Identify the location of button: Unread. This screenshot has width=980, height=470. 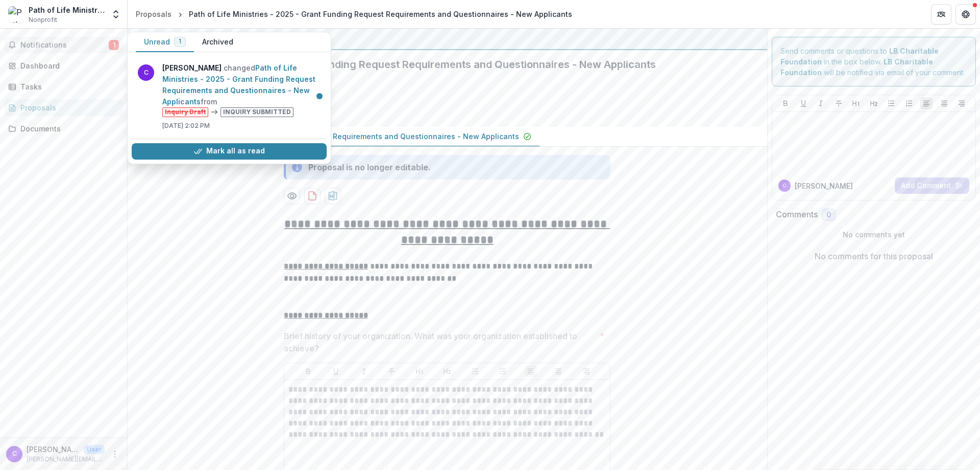
(165, 42).